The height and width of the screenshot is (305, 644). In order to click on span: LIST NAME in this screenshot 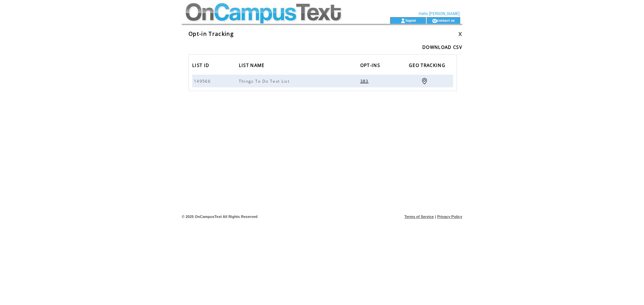, I will do `click(252, 66)`.